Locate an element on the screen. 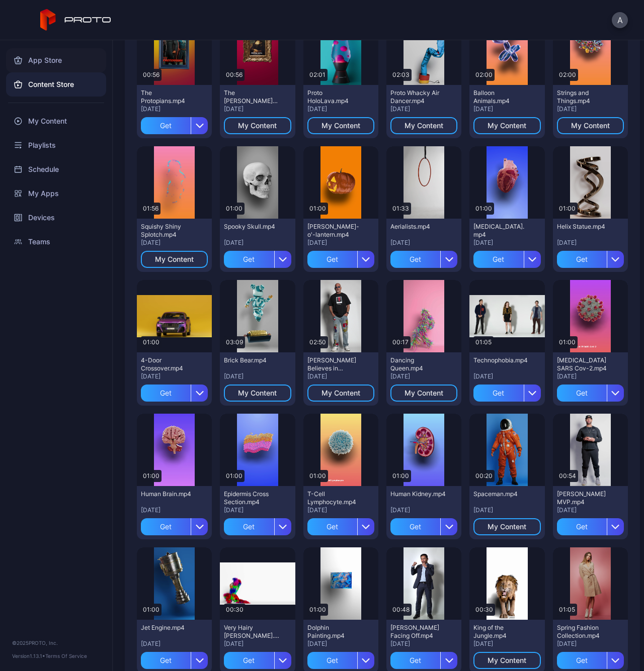  div: Technophobia.mp4 is located at coordinates (501, 360).